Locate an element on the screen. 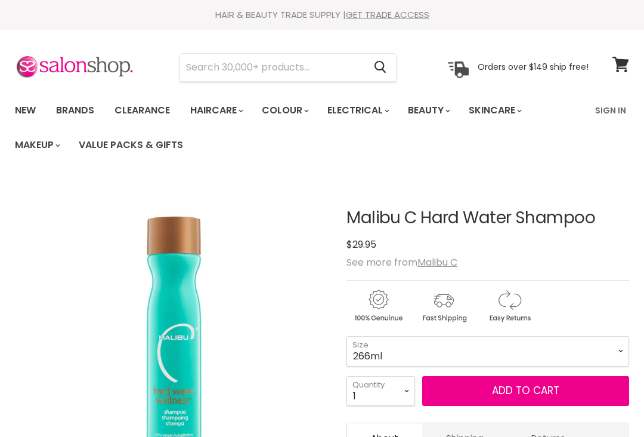 This screenshot has width=644, height=437. a: New is located at coordinates (25, 110).